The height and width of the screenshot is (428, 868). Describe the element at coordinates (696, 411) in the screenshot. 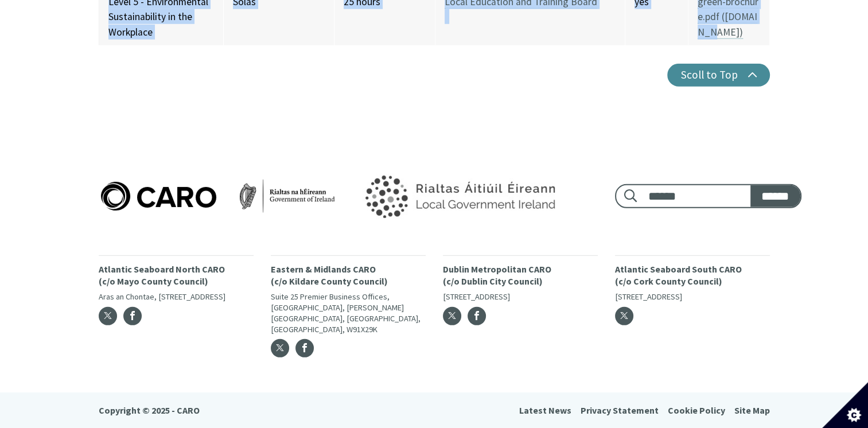

I see `a: Cookie Policy` at that location.